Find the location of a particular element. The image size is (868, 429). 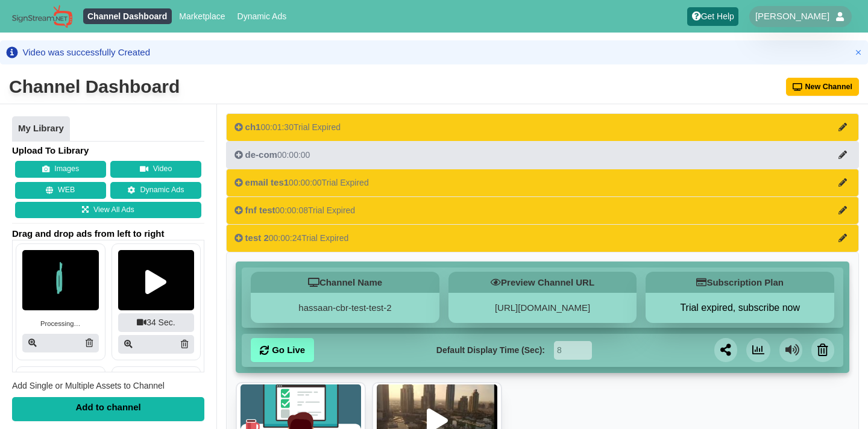

span: fnf test is located at coordinates (260, 209).